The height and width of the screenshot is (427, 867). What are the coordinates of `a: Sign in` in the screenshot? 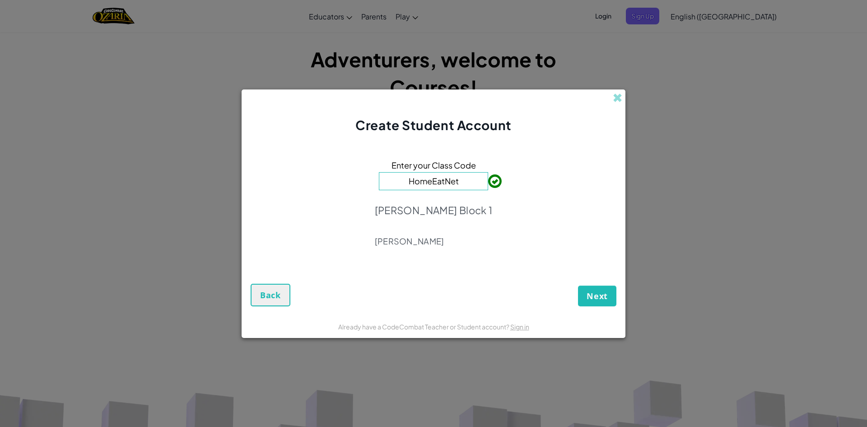 It's located at (520, 326).